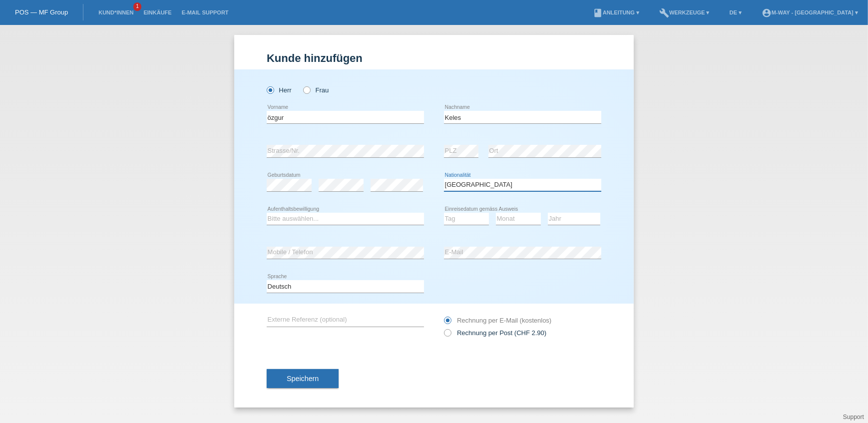 This screenshot has height=423, width=868. Describe the element at coordinates (41, 12) in the screenshot. I see `a: POS — MF Group` at that location.